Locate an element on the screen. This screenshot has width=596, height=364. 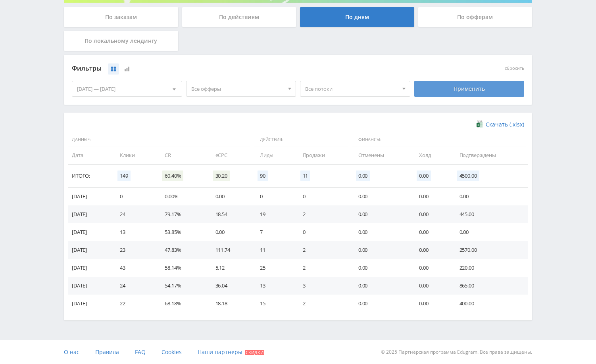
td: CR is located at coordinates (181, 155).